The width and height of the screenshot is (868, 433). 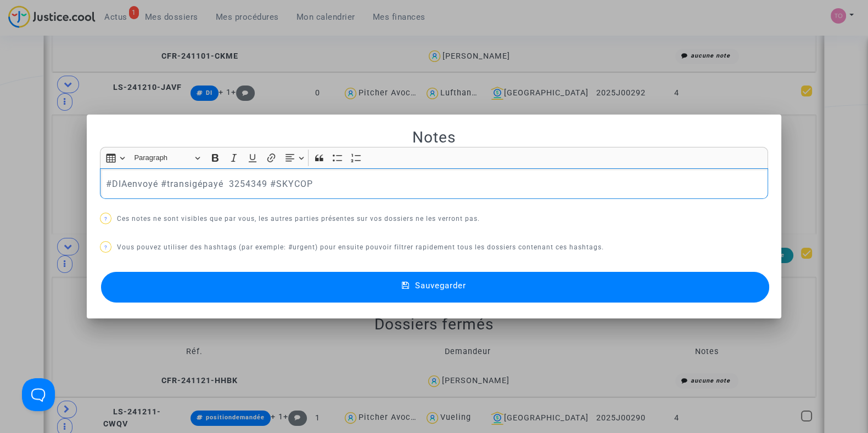 What do you see at coordinates (435, 288) in the screenshot?
I see `button: Sauvegarder` at bounding box center [435, 288].